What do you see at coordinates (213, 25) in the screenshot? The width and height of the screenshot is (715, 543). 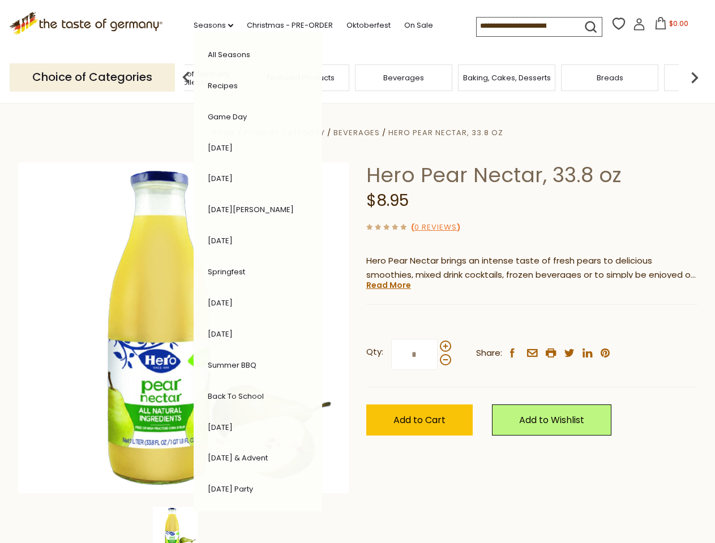 I see `a: Seasons` at bounding box center [213, 25].